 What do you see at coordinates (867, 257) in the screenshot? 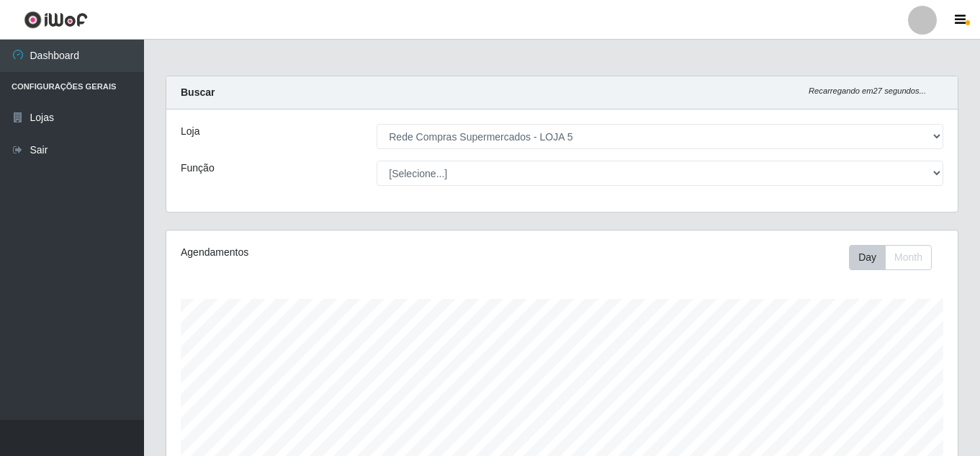
I see `button: Day` at bounding box center [867, 257].